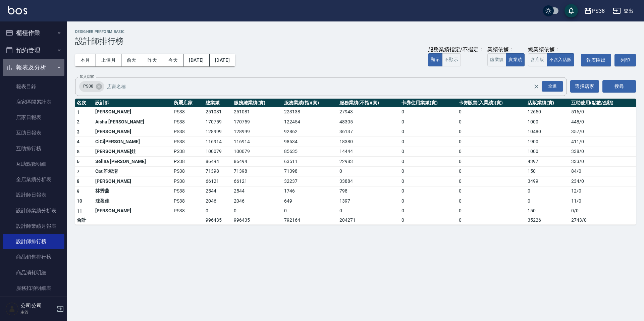 This screenshot has width=644, height=321. I want to click on button: 今天, so click(174, 60).